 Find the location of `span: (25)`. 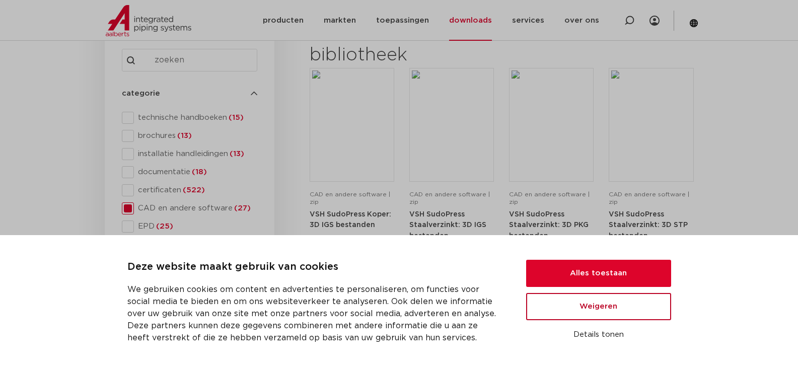

span: (25) is located at coordinates (164, 226).